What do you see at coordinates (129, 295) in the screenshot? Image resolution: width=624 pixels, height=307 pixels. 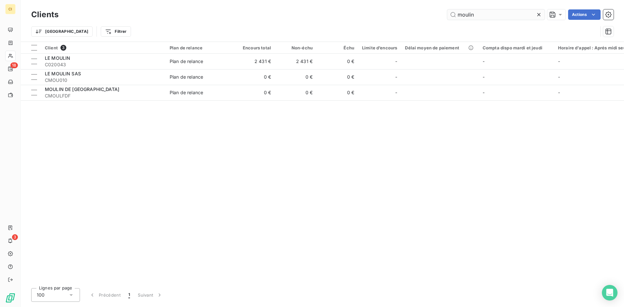 I see `button: 1` at bounding box center [129, 295].